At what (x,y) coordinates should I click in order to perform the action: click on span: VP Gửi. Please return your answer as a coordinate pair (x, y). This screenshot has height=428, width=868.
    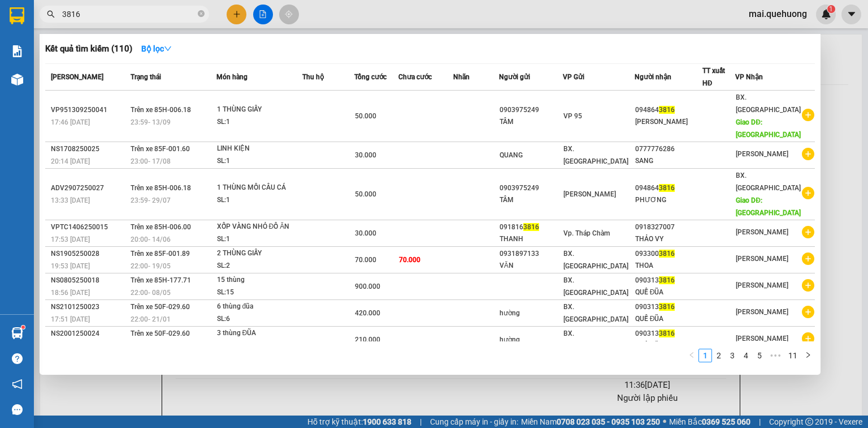
    Looking at the image, I should click on (574, 77).